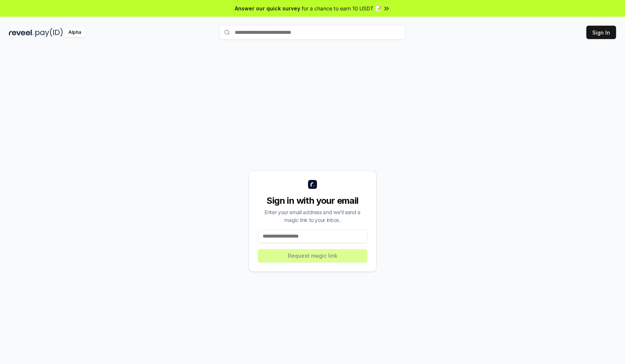 Image resolution: width=625 pixels, height=364 pixels. Describe the element at coordinates (267, 8) in the screenshot. I see `span: Answer our quick survey` at that location.